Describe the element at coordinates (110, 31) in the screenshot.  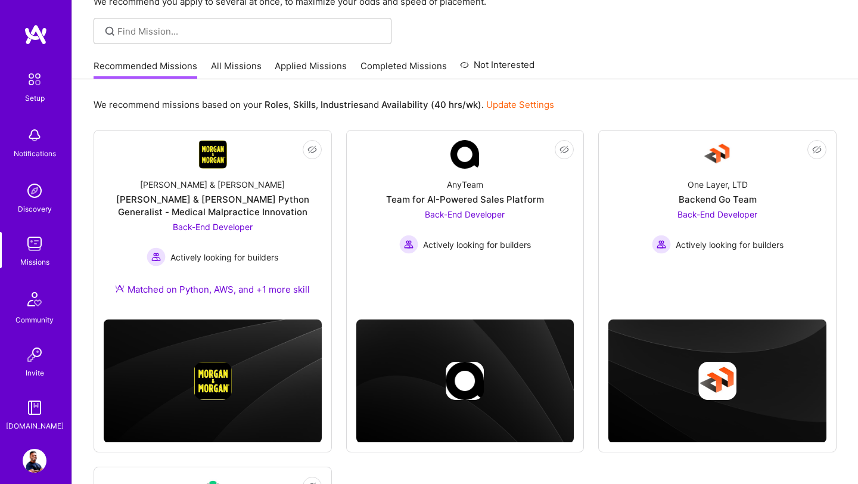
I see `i: icon SearchGrey` at that location.